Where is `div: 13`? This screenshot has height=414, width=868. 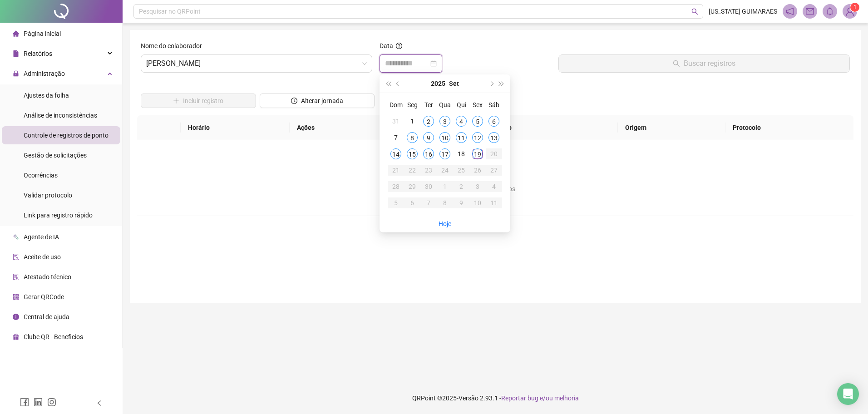 div: 13 is located at coordinates (494, 137).